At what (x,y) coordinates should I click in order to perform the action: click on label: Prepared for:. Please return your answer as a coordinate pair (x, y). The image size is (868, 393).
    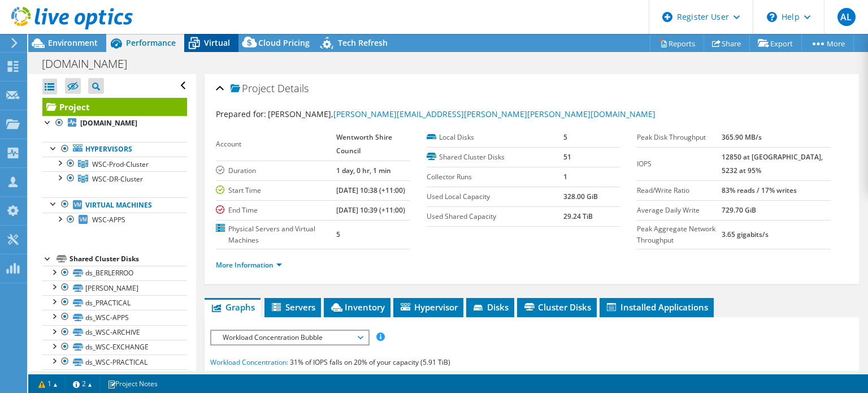
    Looking at the image, I should click on (241, 114).